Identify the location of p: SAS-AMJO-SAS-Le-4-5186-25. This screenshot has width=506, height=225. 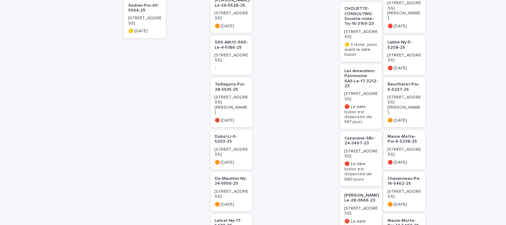
(231, 45).